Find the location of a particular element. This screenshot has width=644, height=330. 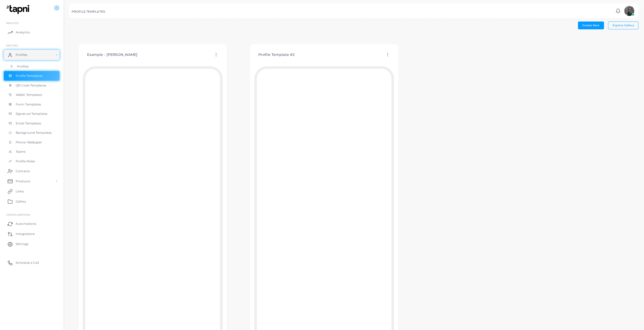

a: Analytics is located at coordinates (31, 33).